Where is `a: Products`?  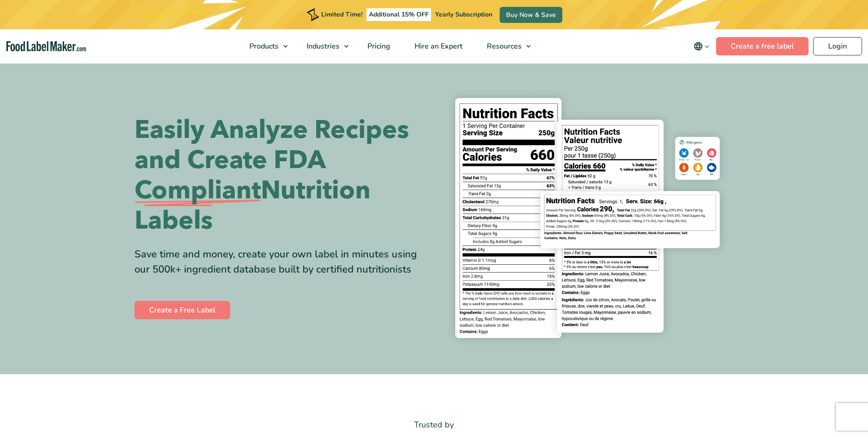
a: Products is located at coordinates (265, 47).